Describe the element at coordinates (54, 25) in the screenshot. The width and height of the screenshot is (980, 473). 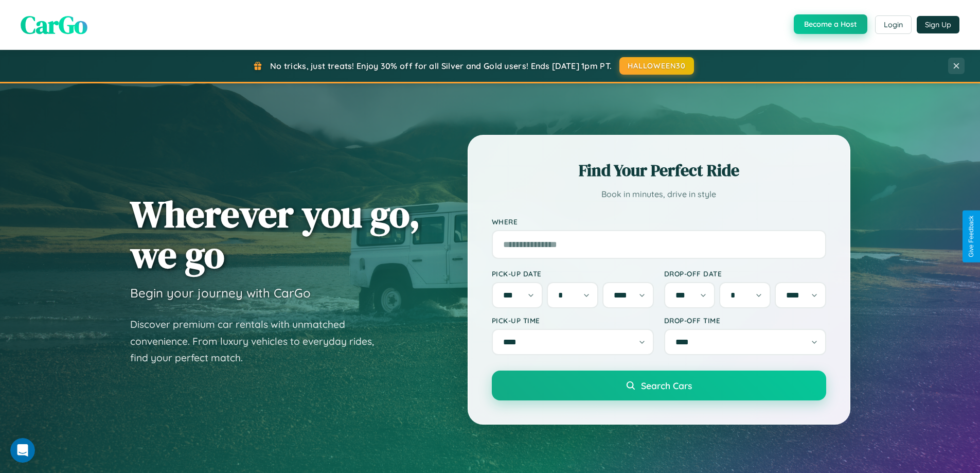
I see `span: CarGo` at that location.